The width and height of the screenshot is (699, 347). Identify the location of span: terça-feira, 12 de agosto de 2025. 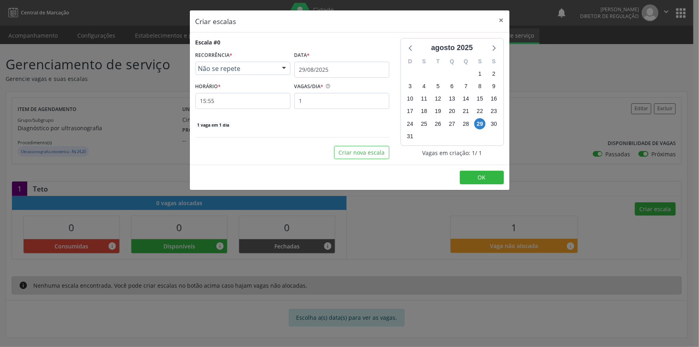
(438, 99).